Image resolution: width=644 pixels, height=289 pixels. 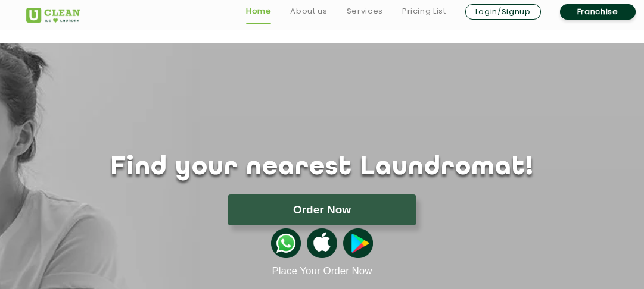 I want to click on a: About us, so click(x=308, y=11).